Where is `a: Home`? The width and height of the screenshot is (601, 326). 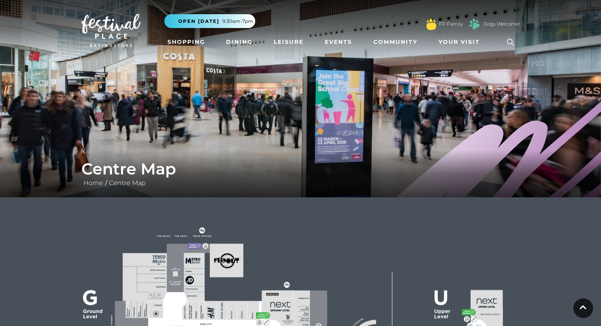
a: Home is located at coordinates (93, 183).